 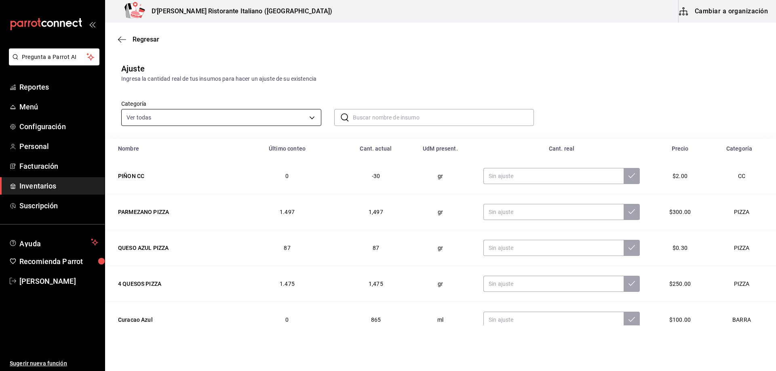 I want to click on div: Ajuste, so click(x=133, y=69).